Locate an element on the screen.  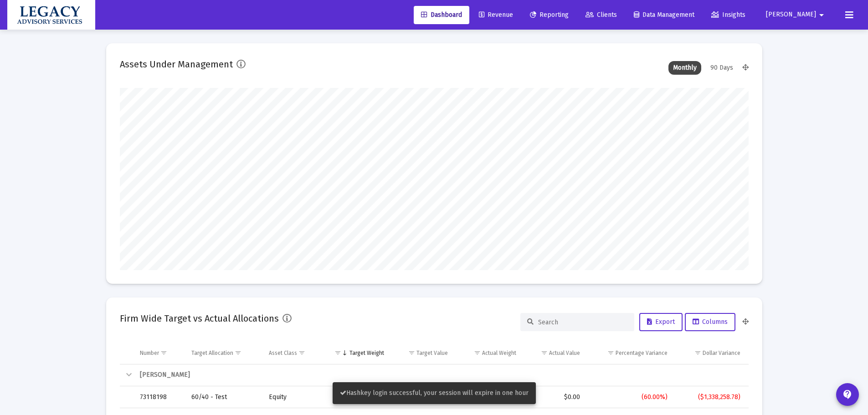
div: Target Weight is located at coordinates (367, 353).